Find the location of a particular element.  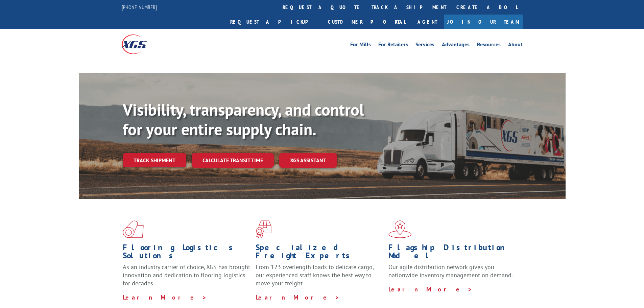

p: From 123 overlength loads to delicate cargo, our experienced staff knows the best way to move you... is located at coordinates (320, 278).